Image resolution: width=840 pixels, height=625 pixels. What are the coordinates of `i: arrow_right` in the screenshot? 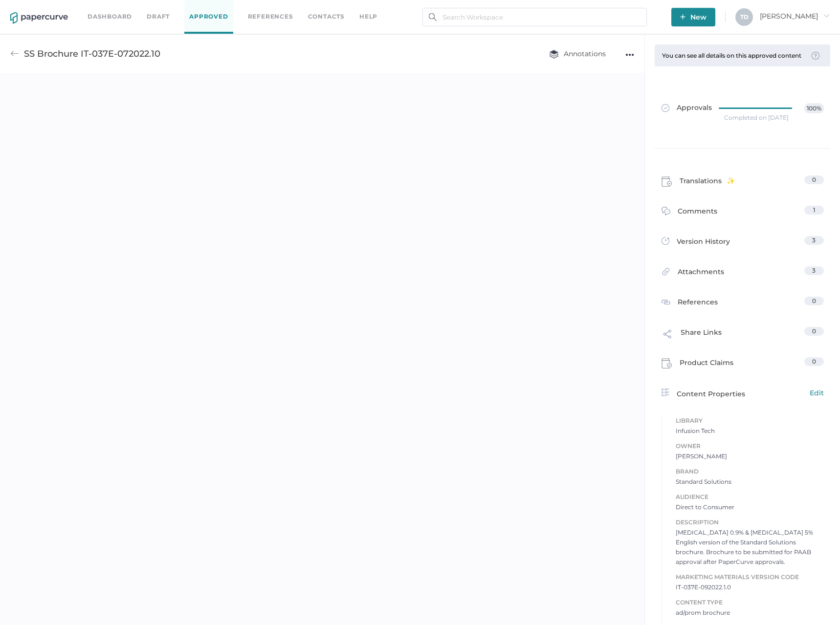 It's located at (826, 15).